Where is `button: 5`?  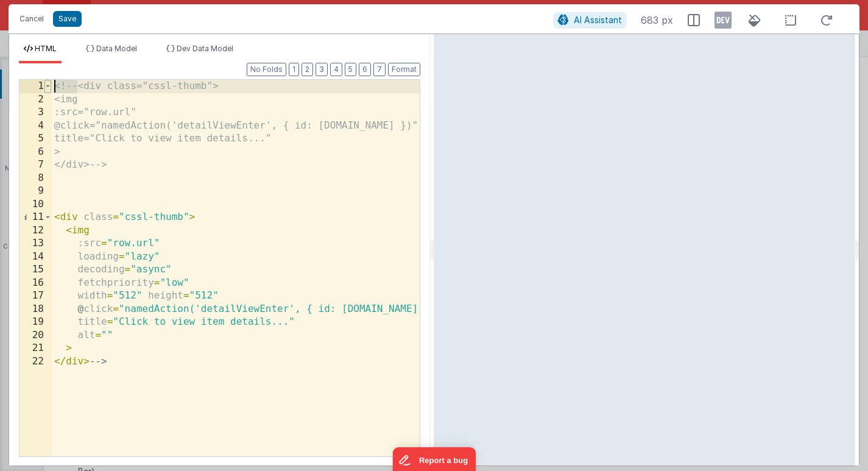 button: 5 is located at coordinates (350, 70).